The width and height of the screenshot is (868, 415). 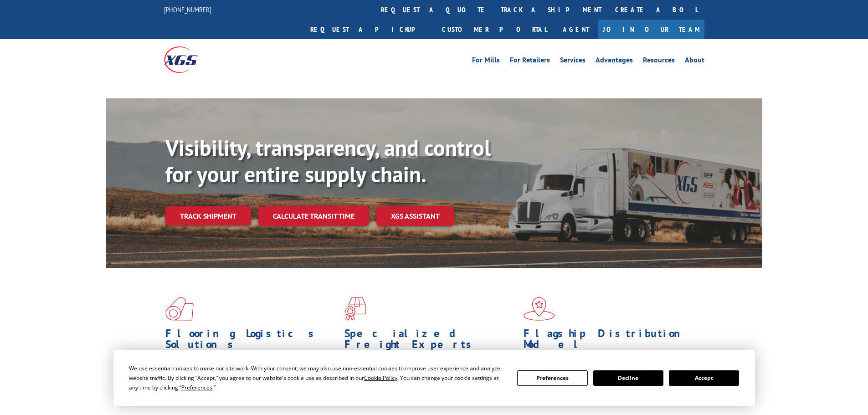 What do you see at coordinates (628, 378) in the screenshot?
I see `button: Decline` at bounding box center [628, 378].